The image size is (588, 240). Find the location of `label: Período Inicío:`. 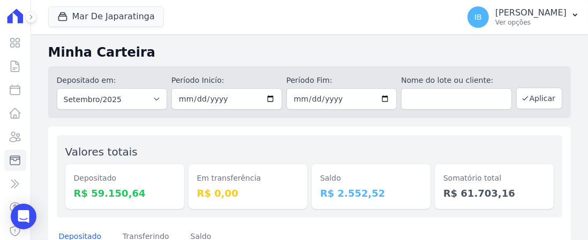

label: Período Inicío: is located at coordinates (226, 80).